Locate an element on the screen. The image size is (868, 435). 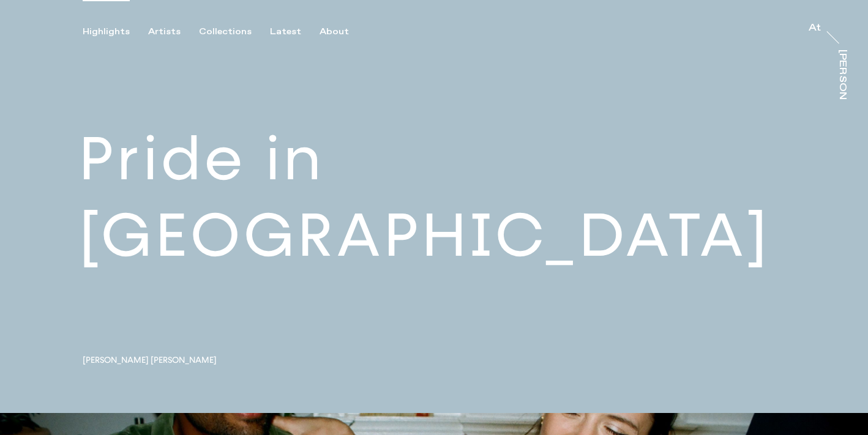
div: Latest is located at coordinates (285, 32).